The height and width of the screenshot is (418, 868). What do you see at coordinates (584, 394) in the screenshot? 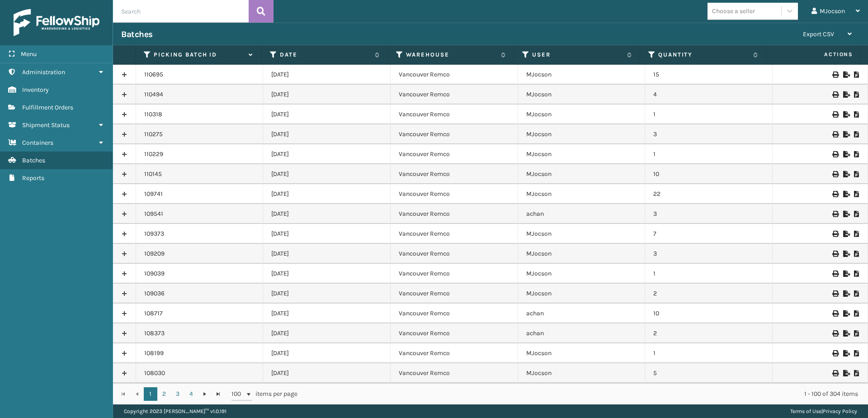
I see `div: 1 - 100 of 304 items` at bounding box center [584, 394].